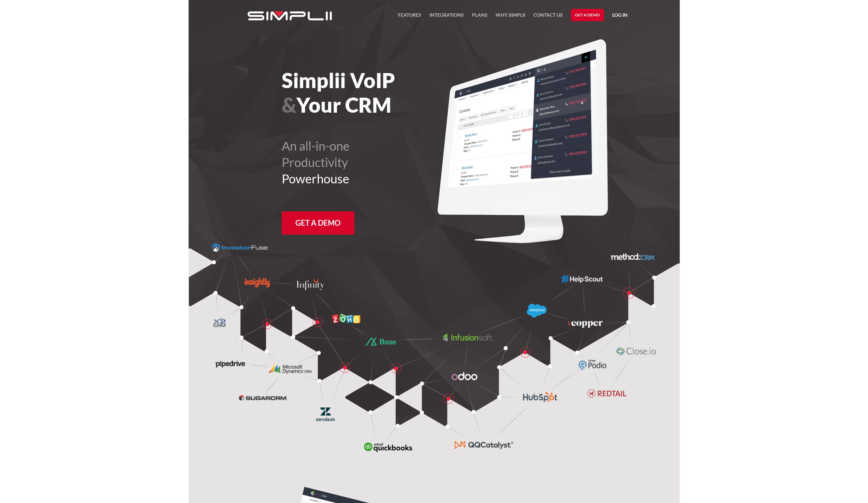 Image resolution: width=868 pixels, height=503 pixels. I want to click on a: Contact US, so click(548, 17).